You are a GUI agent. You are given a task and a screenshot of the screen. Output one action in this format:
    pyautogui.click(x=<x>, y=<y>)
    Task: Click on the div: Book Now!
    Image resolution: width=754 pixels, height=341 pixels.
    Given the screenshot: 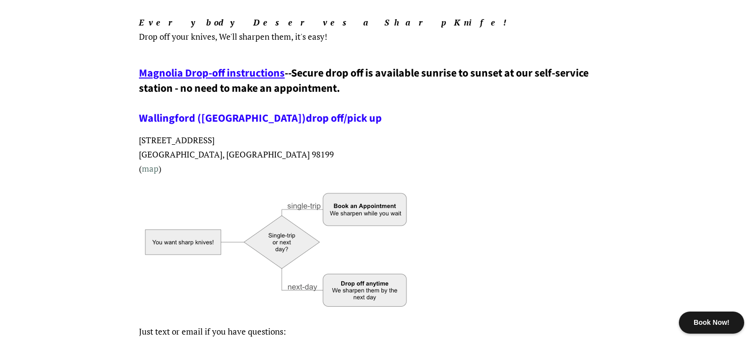 What is the action you would take?
    pyautogui.click(x=711, y=322)
    